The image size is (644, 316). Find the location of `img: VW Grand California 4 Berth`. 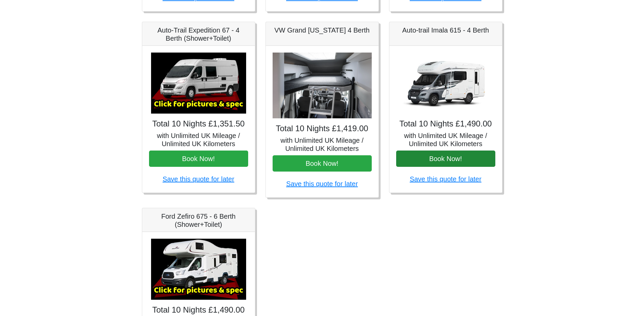

img: VW Grand California 4 Berth is located at coordinates (322, 86).